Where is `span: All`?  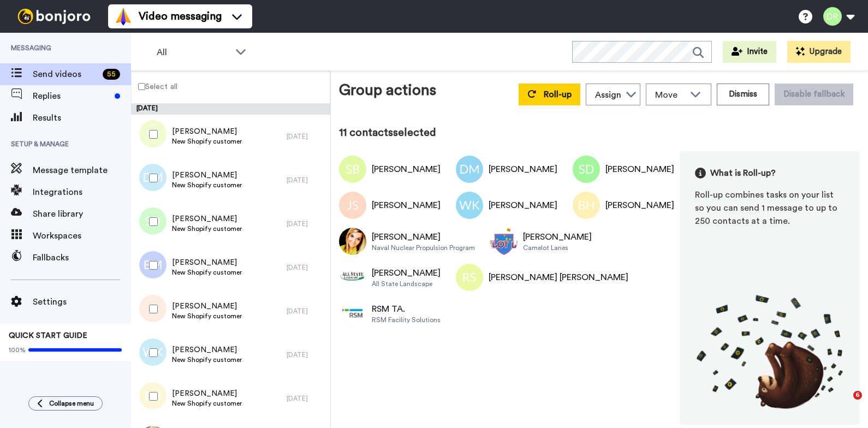
span: All is located at coordinates (193, 53).